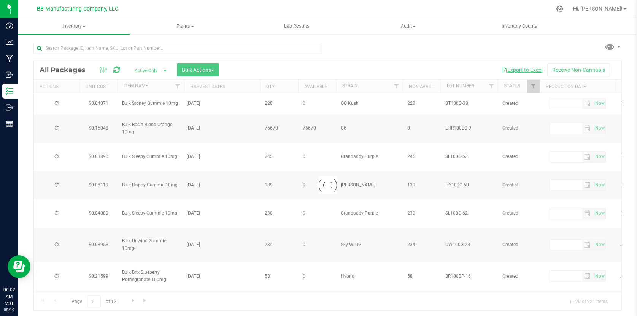 The image size is (637, 316). Describe the element at coordinates (408, 26) in the screenshot. I see `span: Audit` at that location.